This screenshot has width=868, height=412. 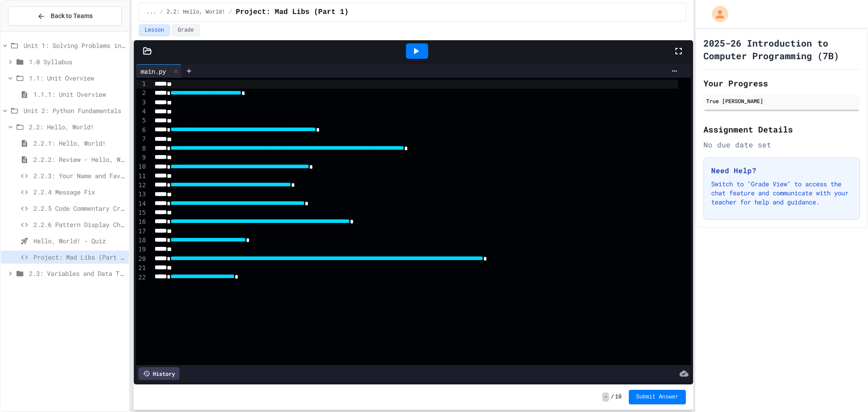 I want to click on span: Submit Answer, so click(x=657, y=397).